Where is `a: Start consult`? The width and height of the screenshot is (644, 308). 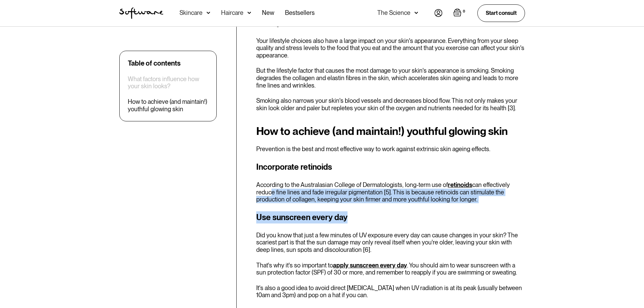 a: Start consult is located at coordinates (501, 13).